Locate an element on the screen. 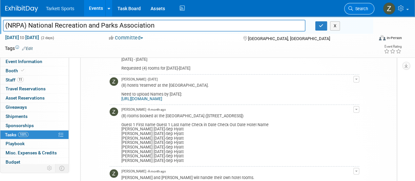 The height and width of the screenshot is (181, 415). span: Budget is located at coordinates (13, 162).